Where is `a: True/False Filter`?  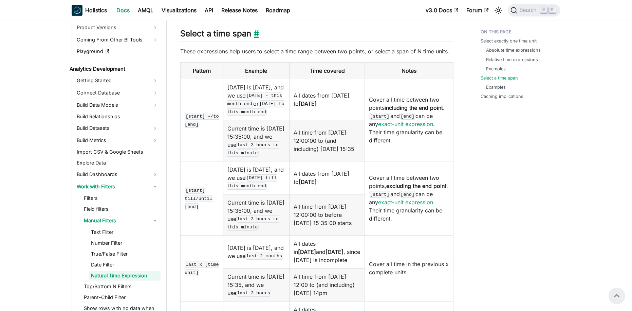 a: True/False Filter is located at coordinates (125, 254).